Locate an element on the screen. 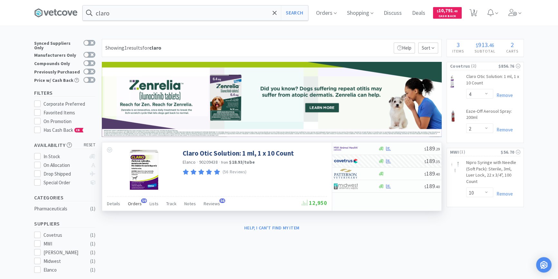 Image resolution: width=558 pixels, height=279 pixels. span: 3 is located at coordinates (458, 44).